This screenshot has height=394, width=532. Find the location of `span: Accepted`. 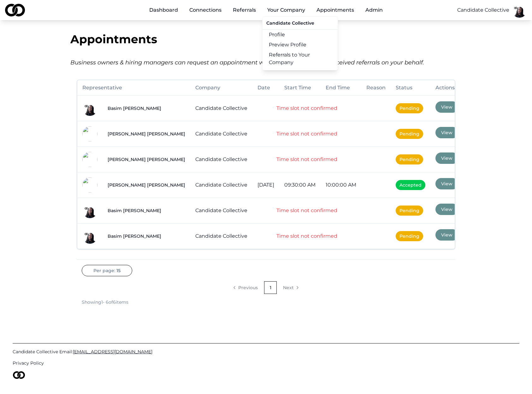

span: Accepted is located at coordinates (411, 185).